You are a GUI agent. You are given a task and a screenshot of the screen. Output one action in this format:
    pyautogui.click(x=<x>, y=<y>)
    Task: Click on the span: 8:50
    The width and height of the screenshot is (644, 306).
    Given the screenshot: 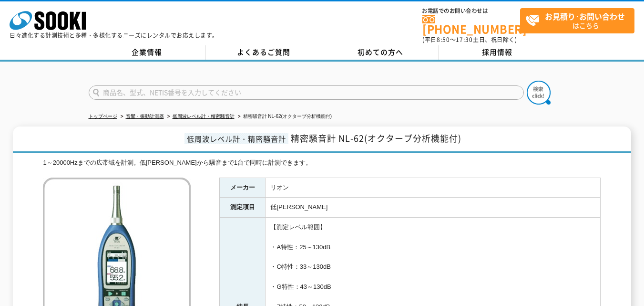 What is the action you would take?
    pyautogui.click(x=443, y=39)
    